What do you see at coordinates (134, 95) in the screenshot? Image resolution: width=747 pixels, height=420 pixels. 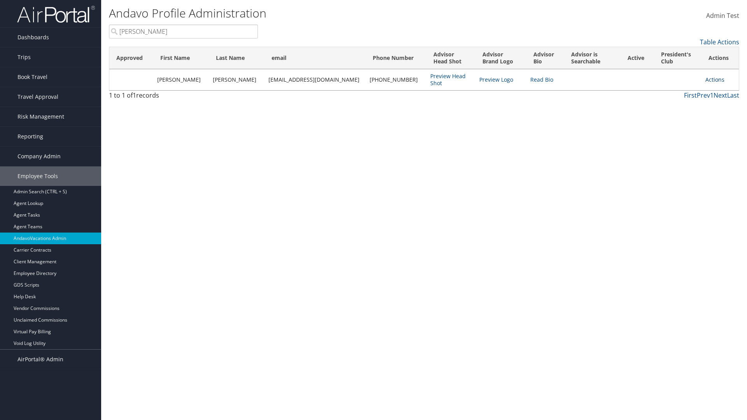 I see `span: 1` at bounding box center [134, 95].